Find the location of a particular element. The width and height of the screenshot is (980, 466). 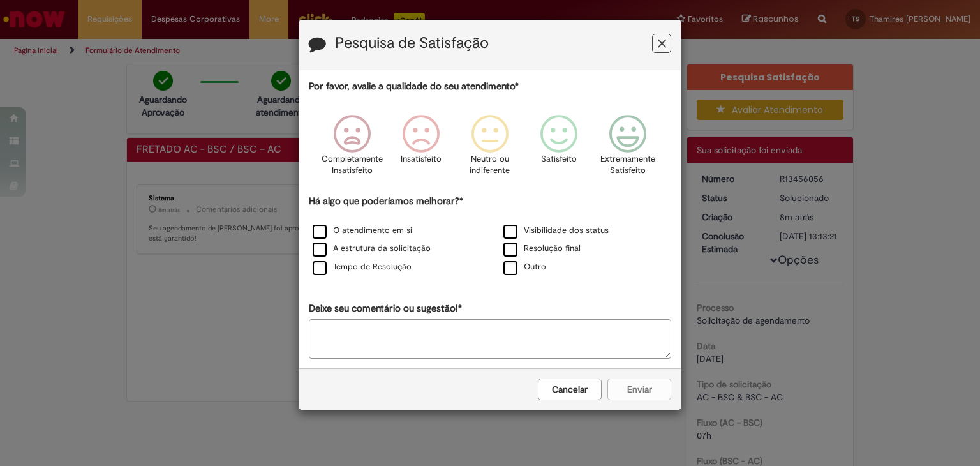

div: Extremamente Satisfeito is located at coordinates (628, 149).